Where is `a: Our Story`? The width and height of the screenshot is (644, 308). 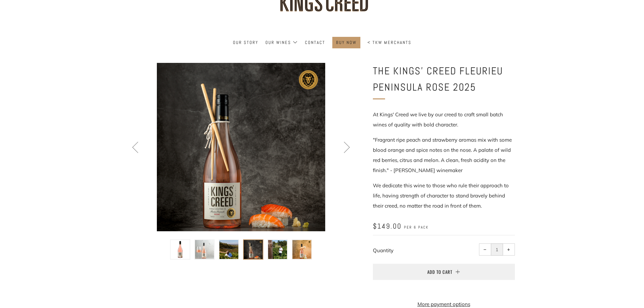 a: Our Story is located at coordinates (245, 43).